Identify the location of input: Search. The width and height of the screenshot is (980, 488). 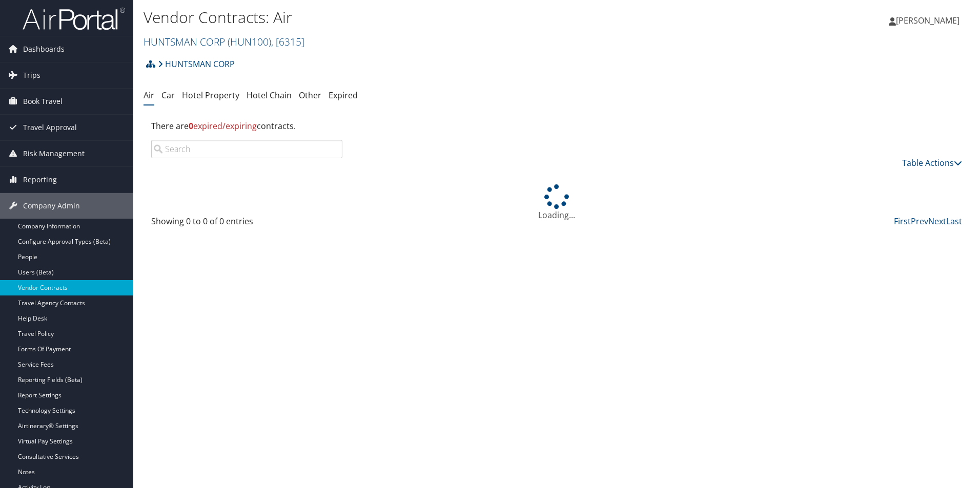
(247, 149).